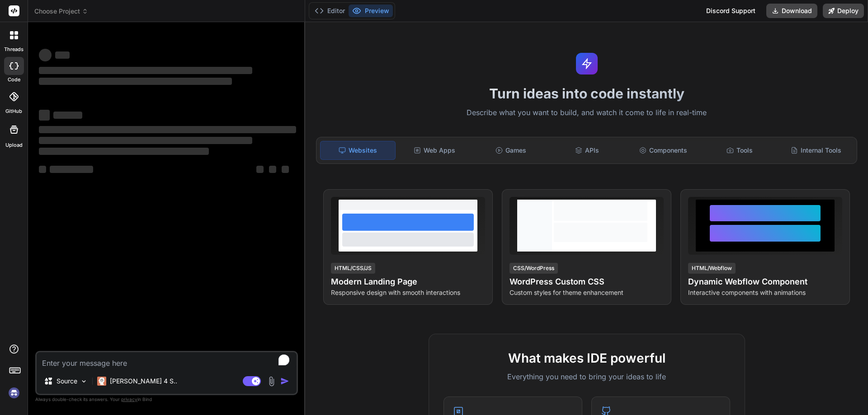  What do you see at coordinates (285, 382) in the screenshot?
I see `img: icon` at bounding box center [285, 382].